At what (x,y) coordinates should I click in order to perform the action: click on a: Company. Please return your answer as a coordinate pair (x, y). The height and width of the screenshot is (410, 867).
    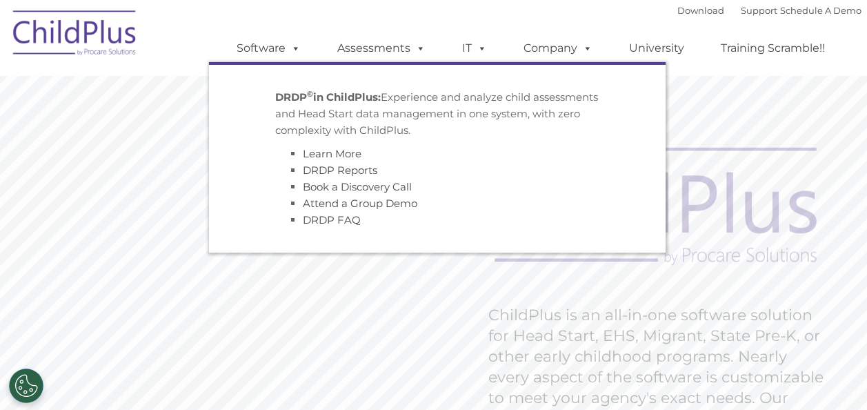
    Looking at the image, I should click on (558, 48).